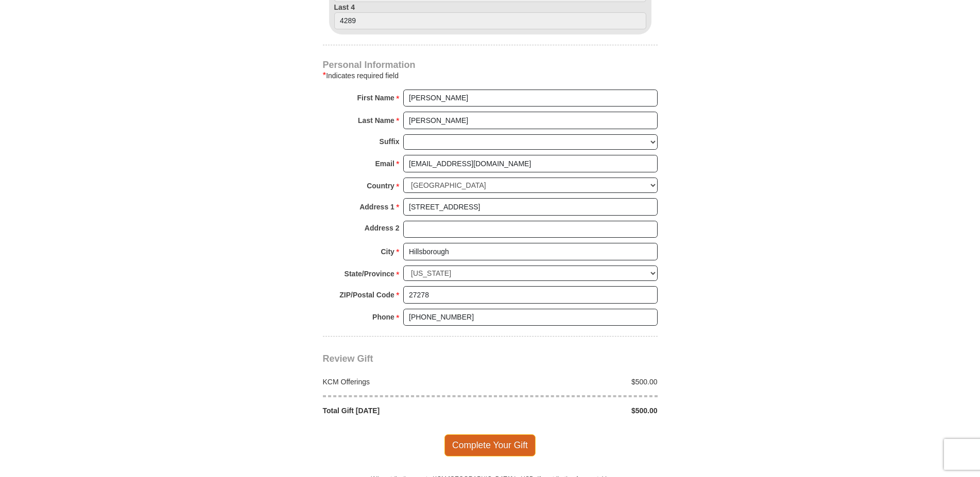  Describe the element at coordinates (490, 65) in the screenshot. I see `h4: Personal Information` at that location.